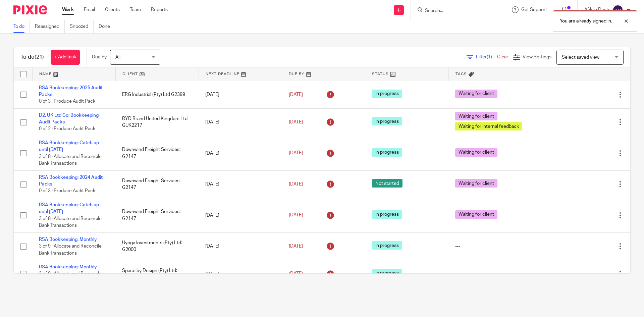 The width and height of the screenshot is (644, 317). Describe the element at coordinates (68, 10) in the screenshot. I see `a: Work` at that location.